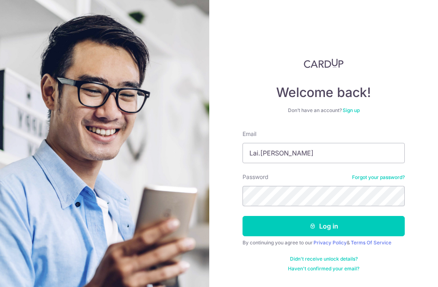  What do you see at coordinates (324, 63) in the screenshot?
I see `img: CardUp Logo` at bounding box center [324, 63].